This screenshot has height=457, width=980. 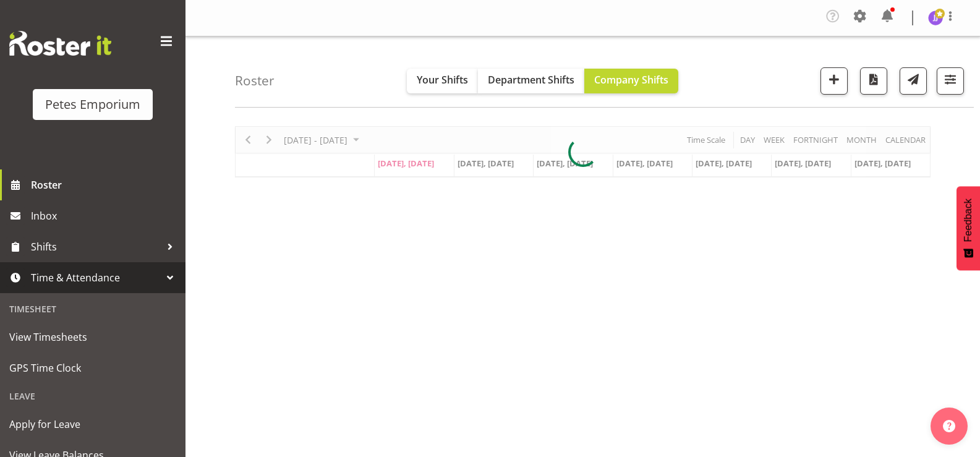 I want to click on span: GPS Time Clock, so click(x=93, y=368).